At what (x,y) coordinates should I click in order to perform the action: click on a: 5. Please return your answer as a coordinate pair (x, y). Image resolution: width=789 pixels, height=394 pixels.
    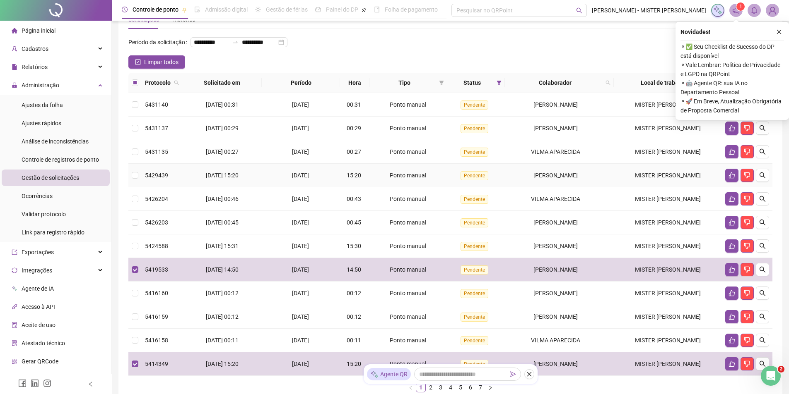
    Looking at the image, I should click on (460, 388).